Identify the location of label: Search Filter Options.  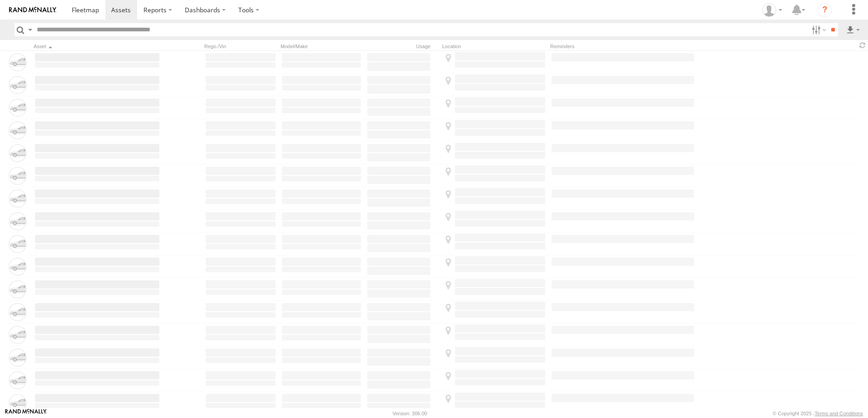
(818, 29).